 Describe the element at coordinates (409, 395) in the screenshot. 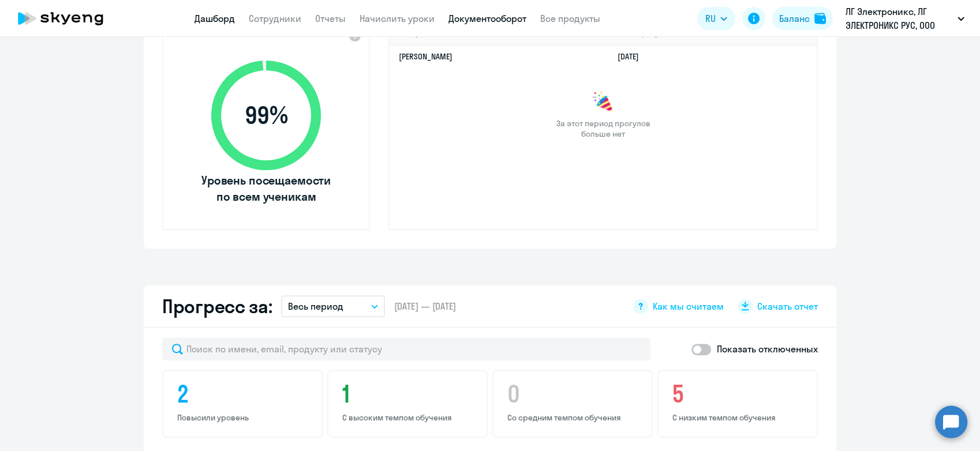

I see `h4: 1` at that location.